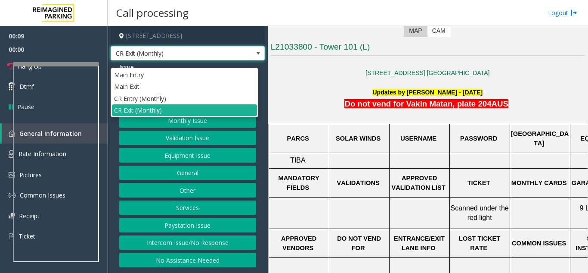  What do you see at coordinates (479, 183) in the screenshot?
I see `span: TICKET` at bounding box center [479, 183].